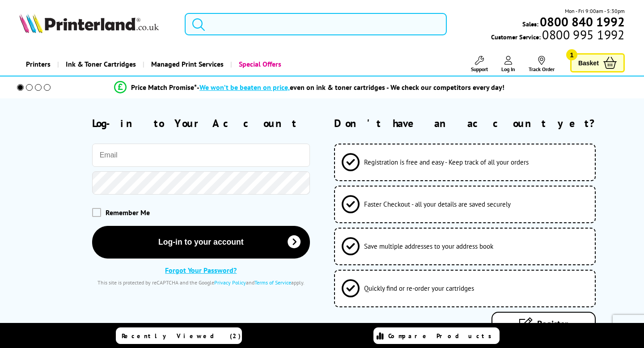 The height and width of the screenshot is (348, 644). I want to click on h2: Don't have an account yet?, so click(479, 123).